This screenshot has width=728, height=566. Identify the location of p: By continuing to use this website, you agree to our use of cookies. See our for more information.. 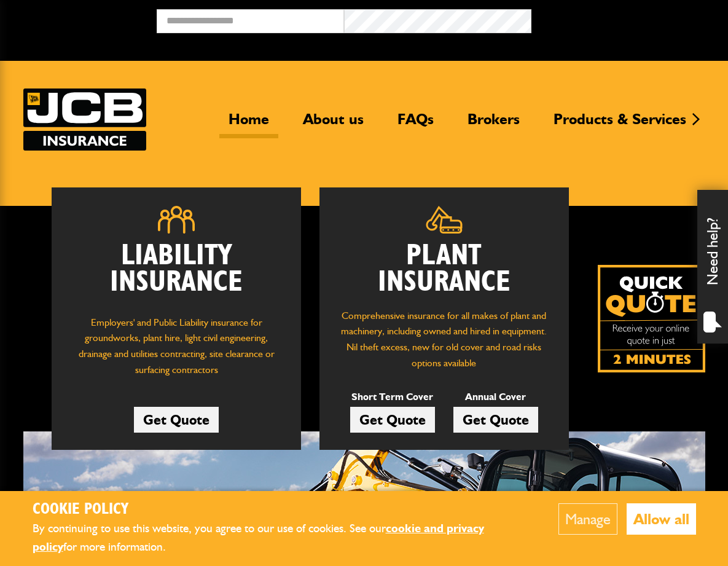
(277, 538).